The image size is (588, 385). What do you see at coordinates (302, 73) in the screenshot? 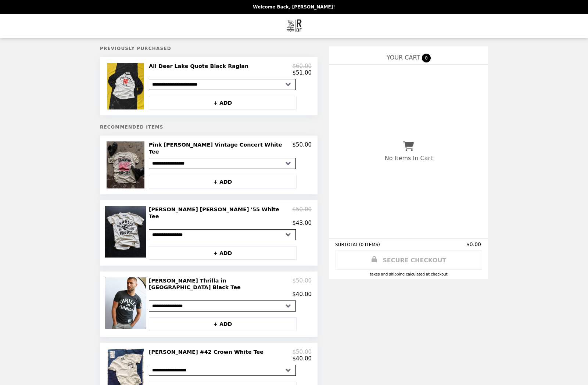
I see `p: $51.00` at bounding box center [302, 73].